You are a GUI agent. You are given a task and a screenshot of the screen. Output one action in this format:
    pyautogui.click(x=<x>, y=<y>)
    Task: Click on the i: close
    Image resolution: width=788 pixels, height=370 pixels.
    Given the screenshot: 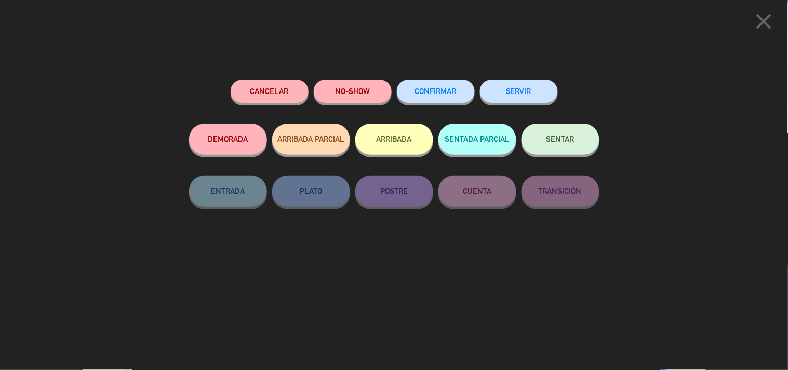 What is the action you would take?
    pyautogui.click(x=764, y=21)
    